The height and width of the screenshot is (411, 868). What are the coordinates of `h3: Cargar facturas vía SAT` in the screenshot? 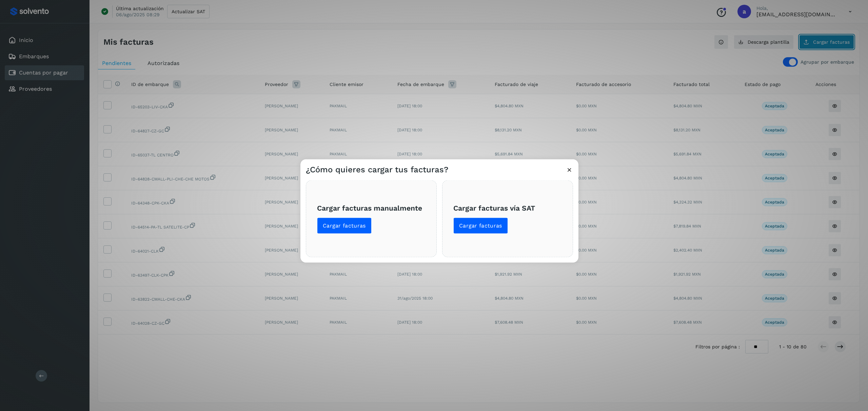 It's located at (508, 208).